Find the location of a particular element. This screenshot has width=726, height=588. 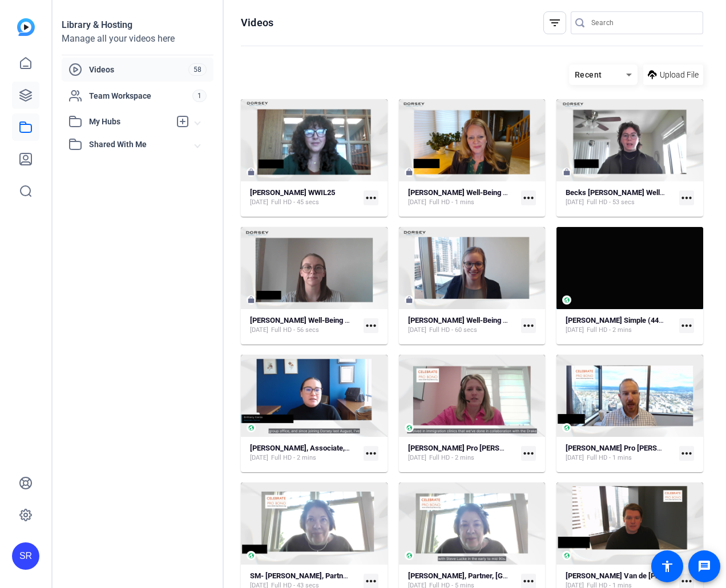

mat-expansion-panel-header: Shared With Me is located at coordinates (138, 145).